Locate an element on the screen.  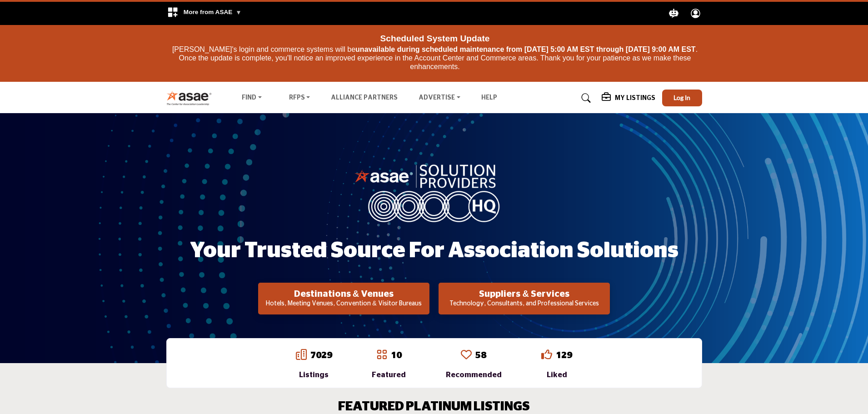
a: Go to Featured is located at coordinates (382, 356).